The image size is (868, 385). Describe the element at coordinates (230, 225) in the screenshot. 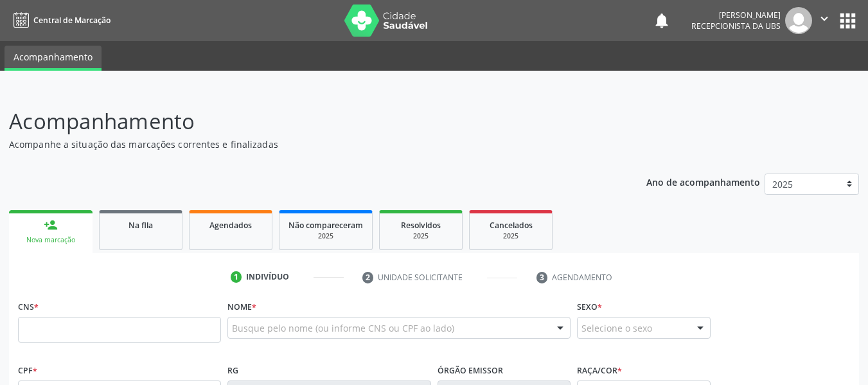

I see `span: Agendados` at that location.